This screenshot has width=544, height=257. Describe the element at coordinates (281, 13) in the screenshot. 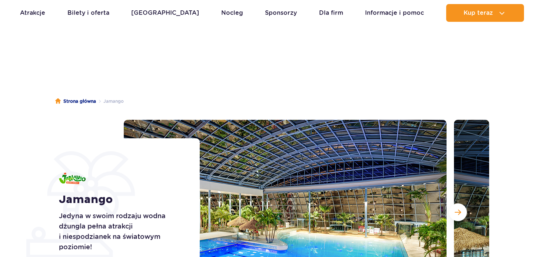

I see `a: Sponsorzy` at that location.